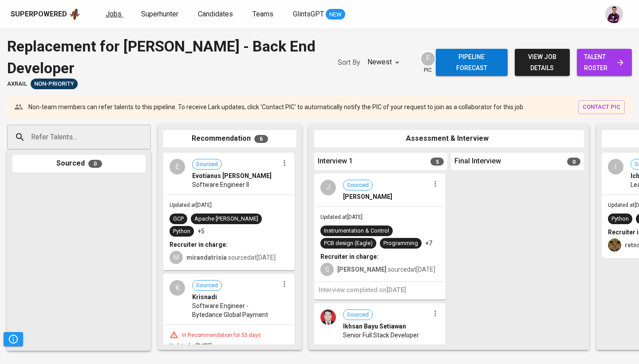 This screenshot has height=364, width=639. Describe the element at coordinates (178, 219) in the screenshot. I see `div: GCP` at that location.